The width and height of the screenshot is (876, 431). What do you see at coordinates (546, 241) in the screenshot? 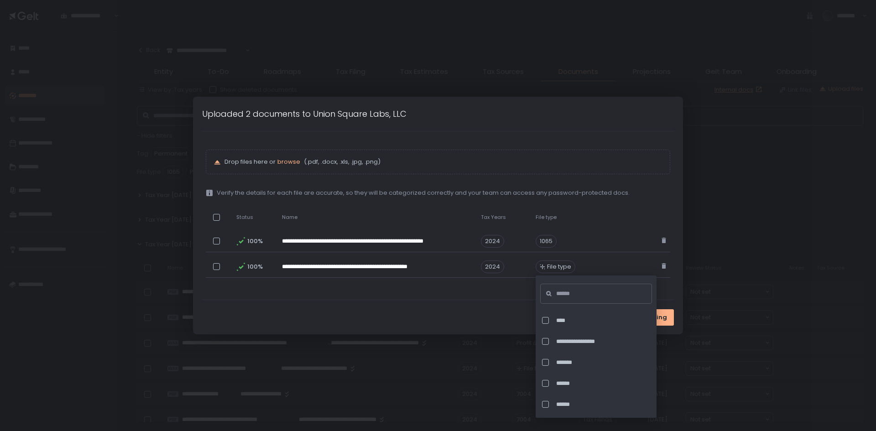
I see `div: 1065` at bounding box center [546, 241].